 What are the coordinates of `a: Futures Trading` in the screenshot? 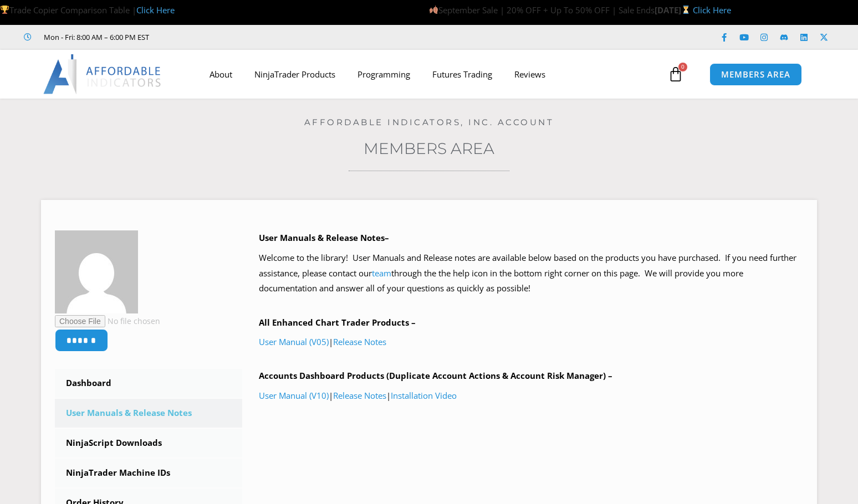 It's located at (462, 74).